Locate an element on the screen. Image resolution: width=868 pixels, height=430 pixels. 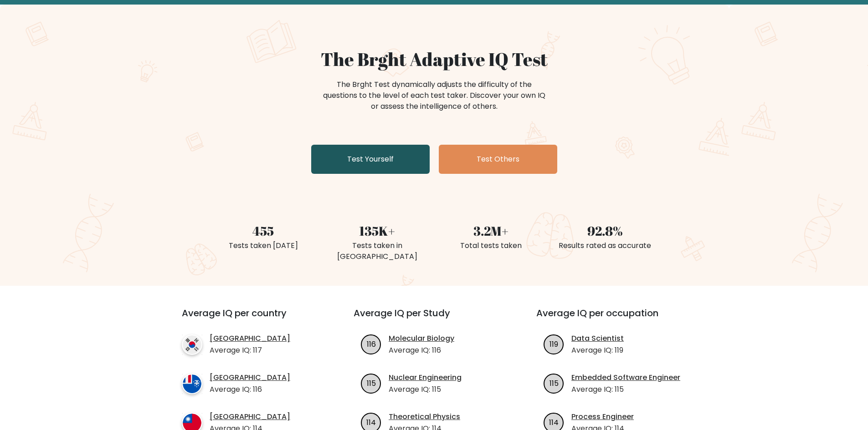
h1: The Brght Adaptive IQ Test is located at coordinates (434, 59).